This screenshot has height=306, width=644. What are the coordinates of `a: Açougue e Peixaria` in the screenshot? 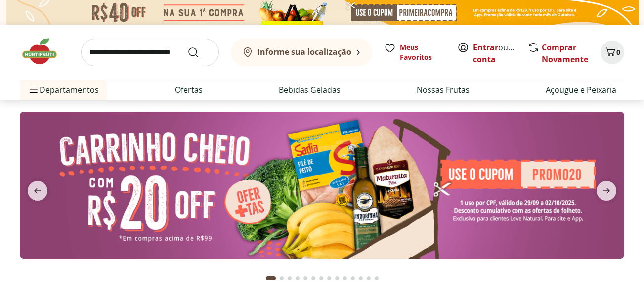 It's located at (581, 90).